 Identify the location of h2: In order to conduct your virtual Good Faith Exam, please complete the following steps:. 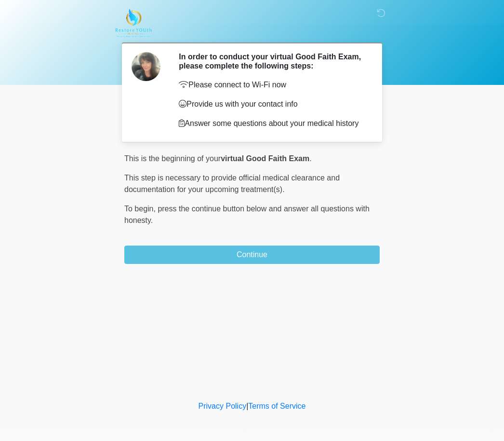
(272, 61).